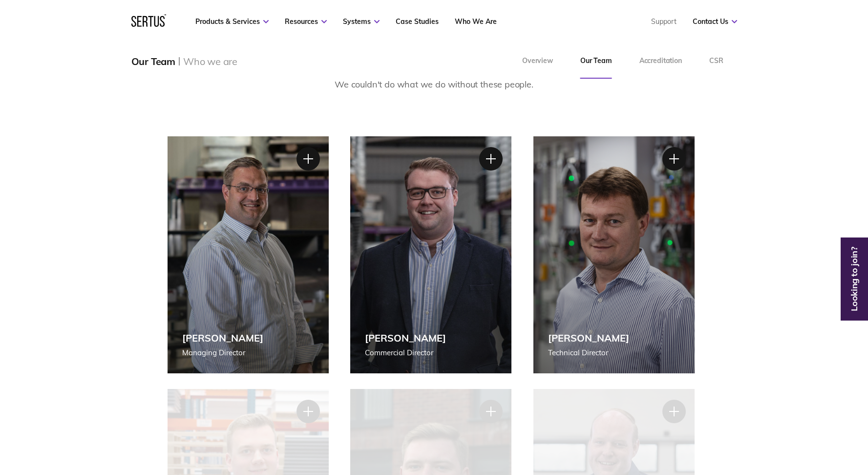  What do you see at coordinates (537, 61) in the screenshot?
I see `a: Overview` at bounding box center [537, 61].